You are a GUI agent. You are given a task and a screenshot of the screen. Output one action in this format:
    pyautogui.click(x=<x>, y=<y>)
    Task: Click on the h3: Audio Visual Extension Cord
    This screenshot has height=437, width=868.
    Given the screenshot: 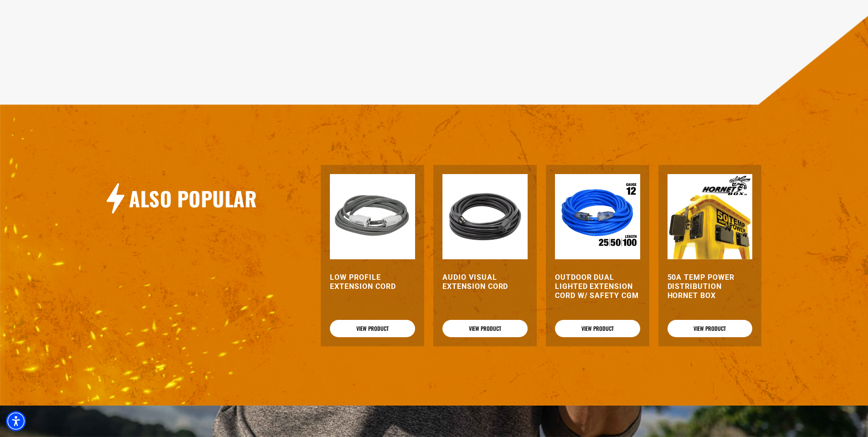 What is the action you would take?
    pyautogui.click(x=484, y=282)
    